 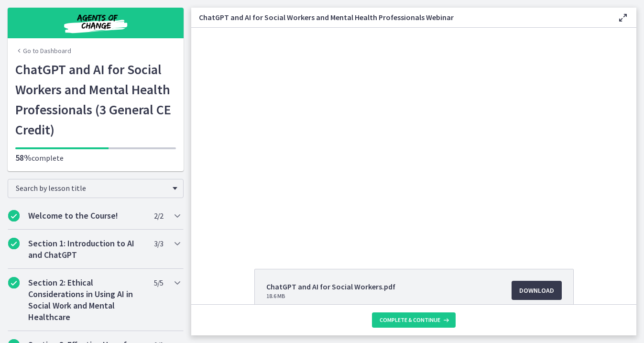 What do you see at coordinates (43, 50) in the screenshot?
I see `a: Go to Dashboard` at bounding box center [43, 50].